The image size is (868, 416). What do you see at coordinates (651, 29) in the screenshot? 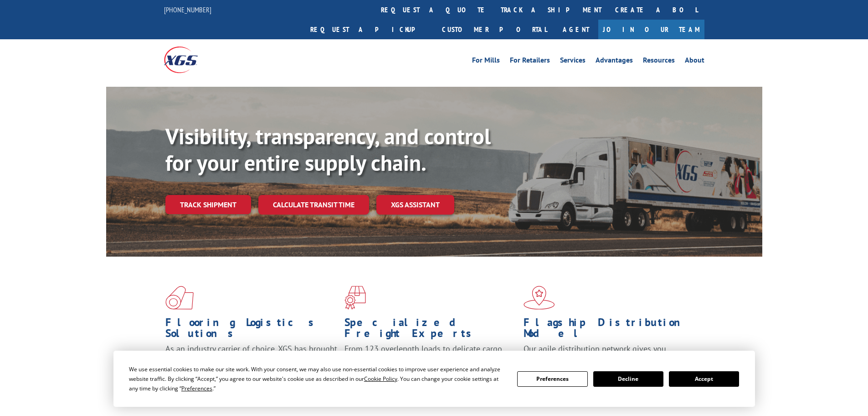
I see `a: Join Our Team` at bounding box center [651, 29].